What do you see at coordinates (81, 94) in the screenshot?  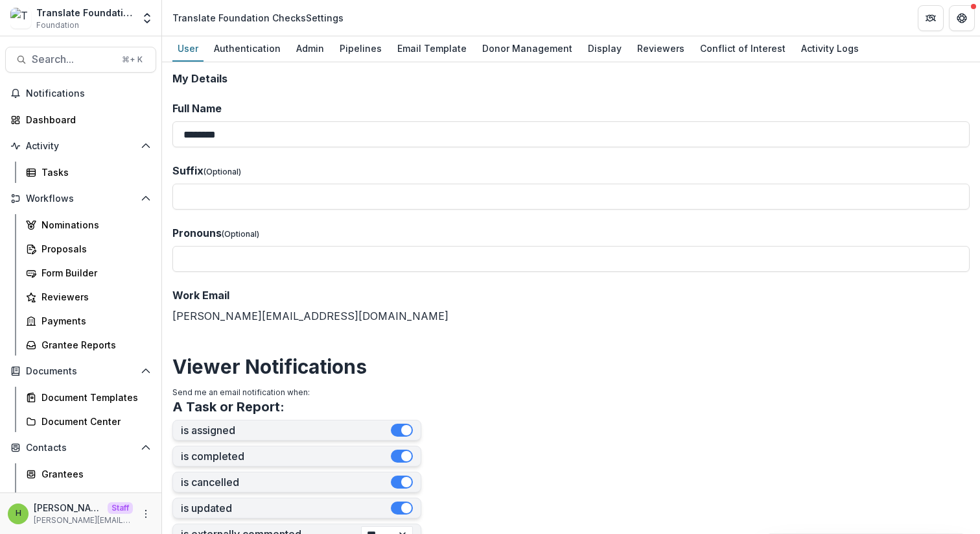 I see `button: Notifications` at bounding box center [81, 94].